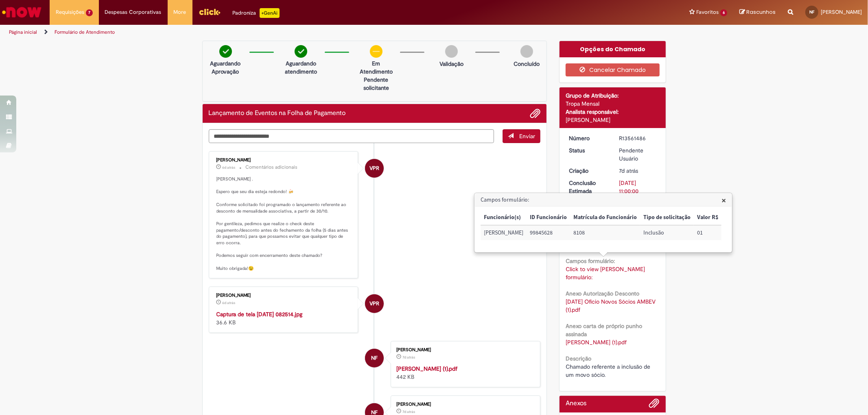  What do you see at coordinates (352, 136) in the screenshot?
I see `textarea: Digite sua mensagem aqui...` at bounding box center [352, 136].